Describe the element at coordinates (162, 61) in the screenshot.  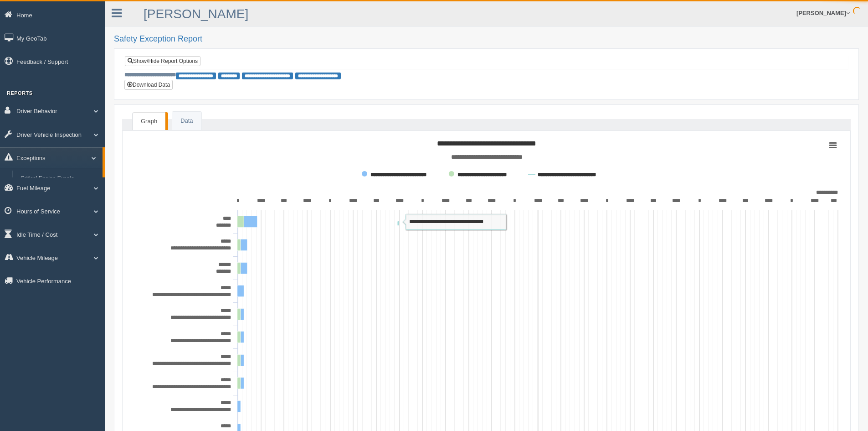
I see `a: Show/Hide Report Options` at that location.